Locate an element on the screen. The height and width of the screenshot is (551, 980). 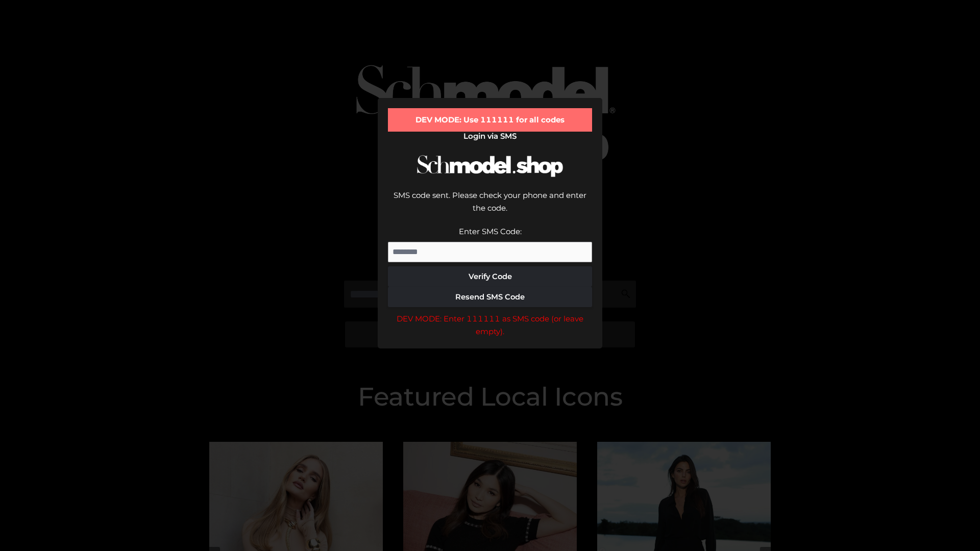
img: Schmodel Logo is located at coordinates (490, 166).